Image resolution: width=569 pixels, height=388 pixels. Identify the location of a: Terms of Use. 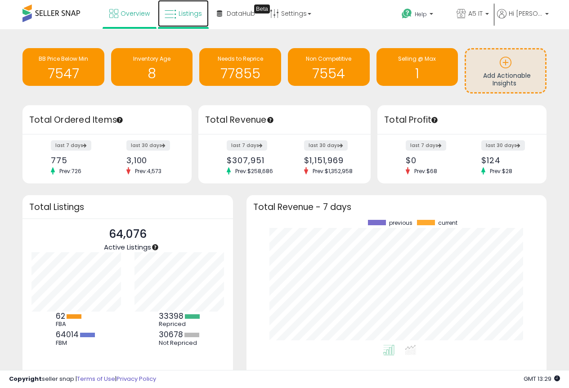
(96, 379).